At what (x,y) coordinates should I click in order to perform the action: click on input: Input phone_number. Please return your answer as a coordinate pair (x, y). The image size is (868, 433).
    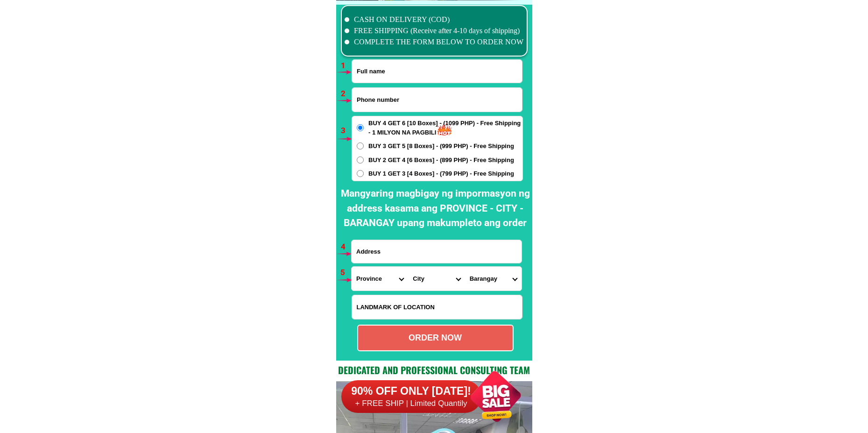
    Looking at the image, I should click on (437, 100).